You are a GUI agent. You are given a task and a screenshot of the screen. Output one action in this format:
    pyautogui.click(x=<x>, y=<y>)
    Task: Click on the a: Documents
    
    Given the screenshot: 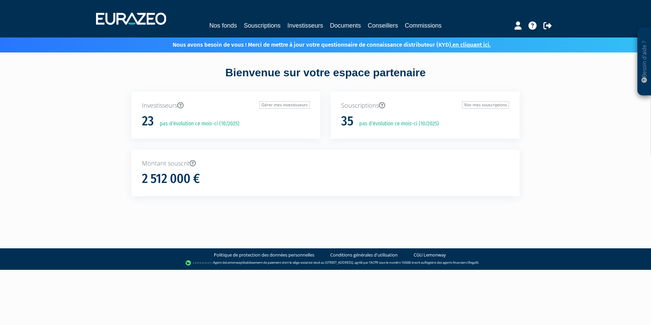 What is the action you would take?
    pyautogui.click(x=345, y=26)
    